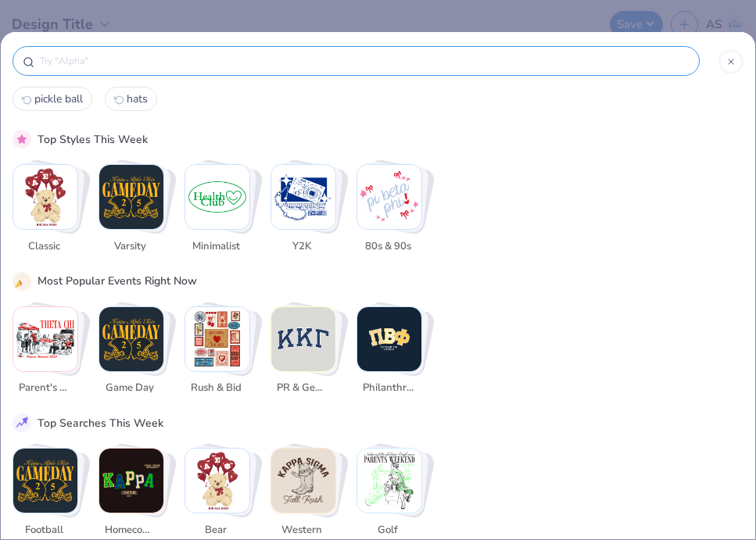 The image size is (756, 540). Describe the element at coordinates (131, 481) in the screenshot. I see `img: homecoming` at that location.